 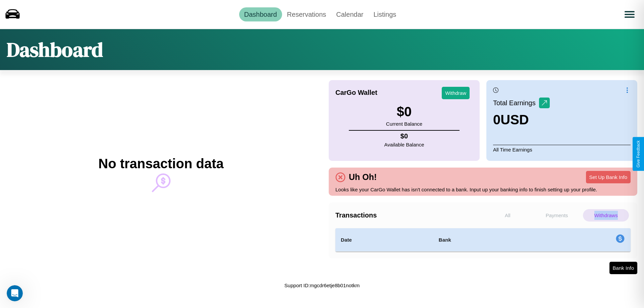 What do you see at coordinates (623, 268) in the screenshot?
I see `button: Bank Info` at bounding box center [623, 268].